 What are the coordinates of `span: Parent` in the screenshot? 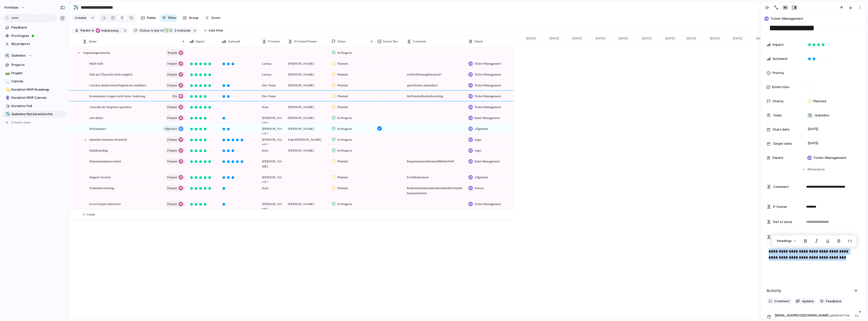 It's located at (86, 31).